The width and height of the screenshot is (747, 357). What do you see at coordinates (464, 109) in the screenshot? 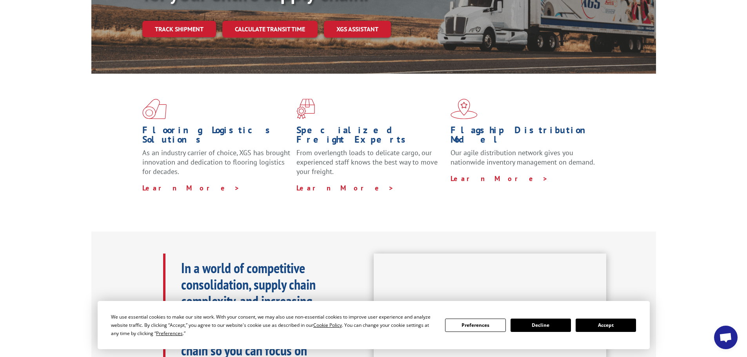
I see `img: xgs-icon-flagship-distribution-model-red` at bounding box center [464, 109].